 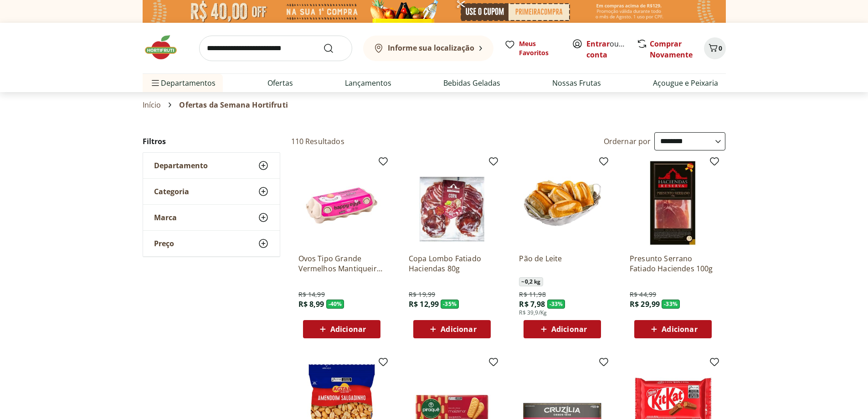 What do you see at coordinates (424, 304) in the screenshot?
I see `span: R$ 12,99` at bounding box center [424, 304].